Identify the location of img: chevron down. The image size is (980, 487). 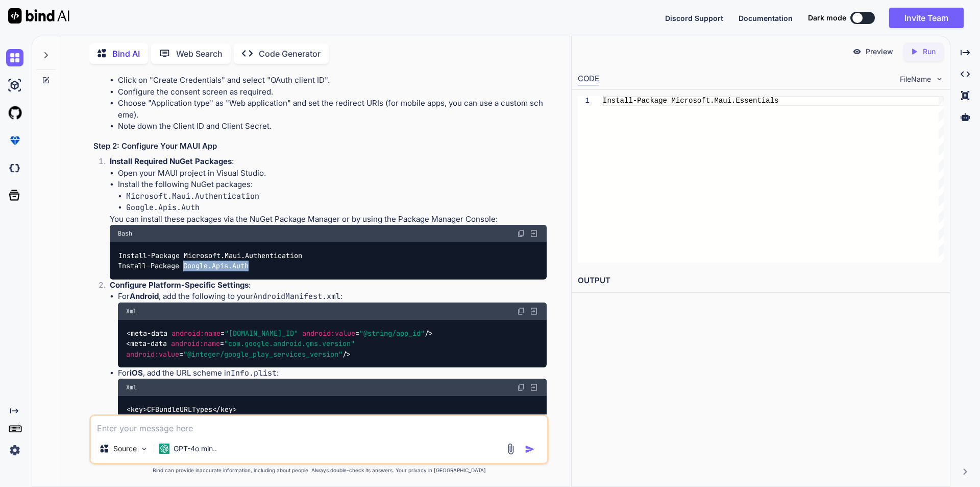
(939, 79).